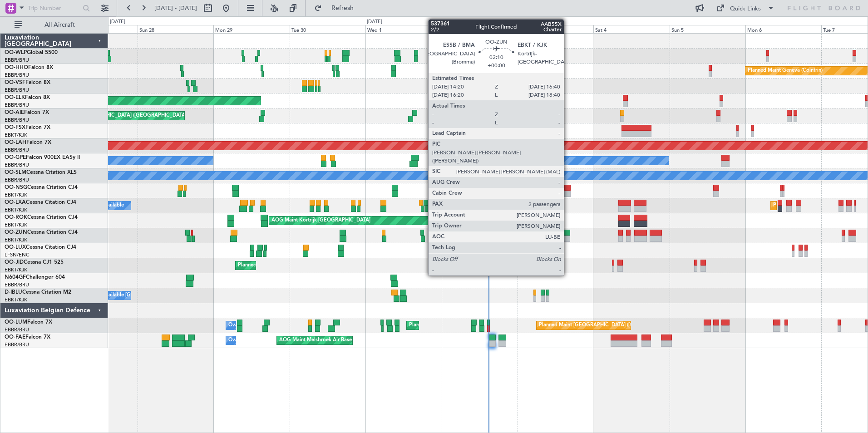  Describe the element at coordinates (316, 341) in the screenshot. I see `div: AOG Maint Melsbroek Air Base` at that location.